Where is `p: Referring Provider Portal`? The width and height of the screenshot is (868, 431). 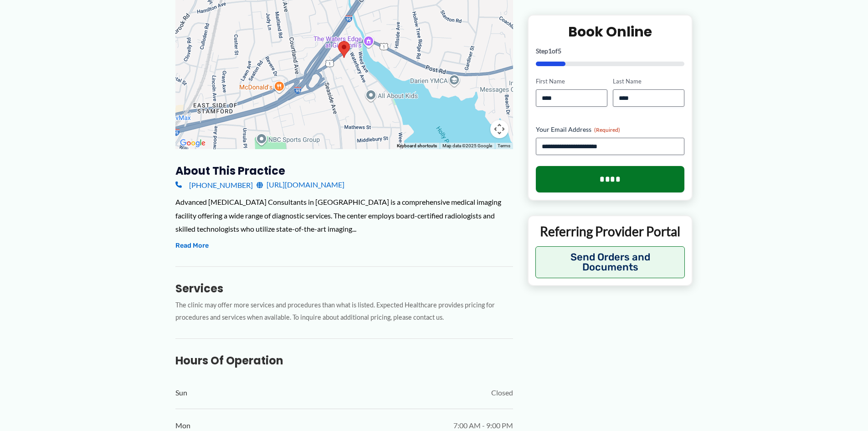 p: Referring Provider Portal is located at coordinates (610, 232).